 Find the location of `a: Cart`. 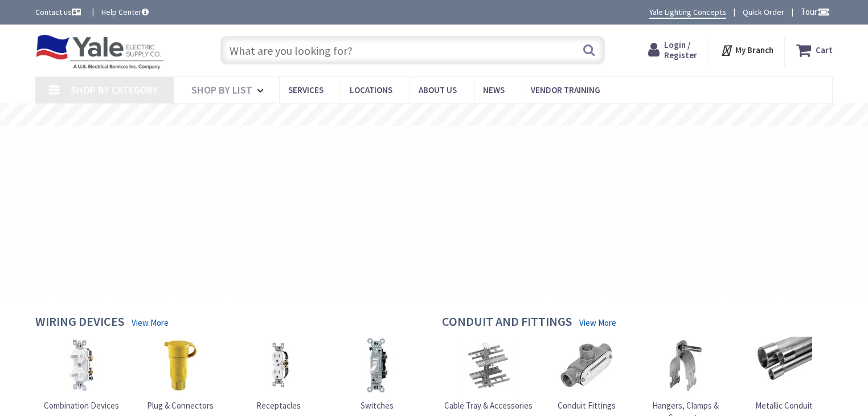

a: Cart is located at coordinates (815, 50).